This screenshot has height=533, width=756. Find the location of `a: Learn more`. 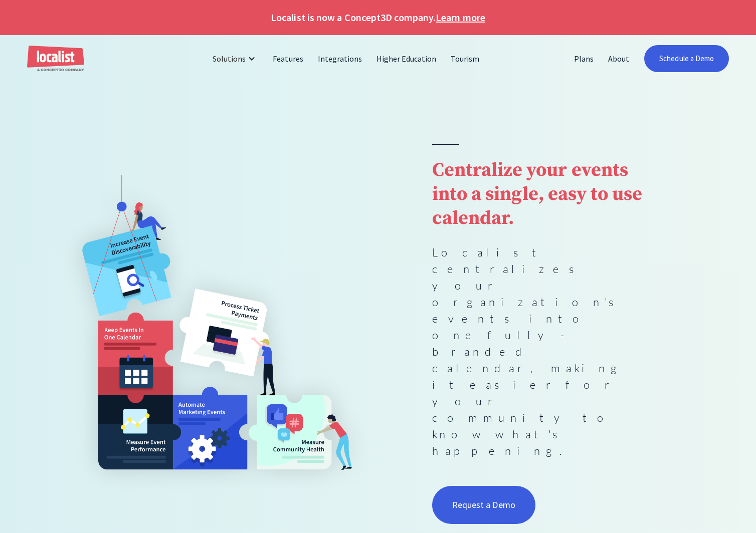

a: Learn more is located at coordinates (460, 18).